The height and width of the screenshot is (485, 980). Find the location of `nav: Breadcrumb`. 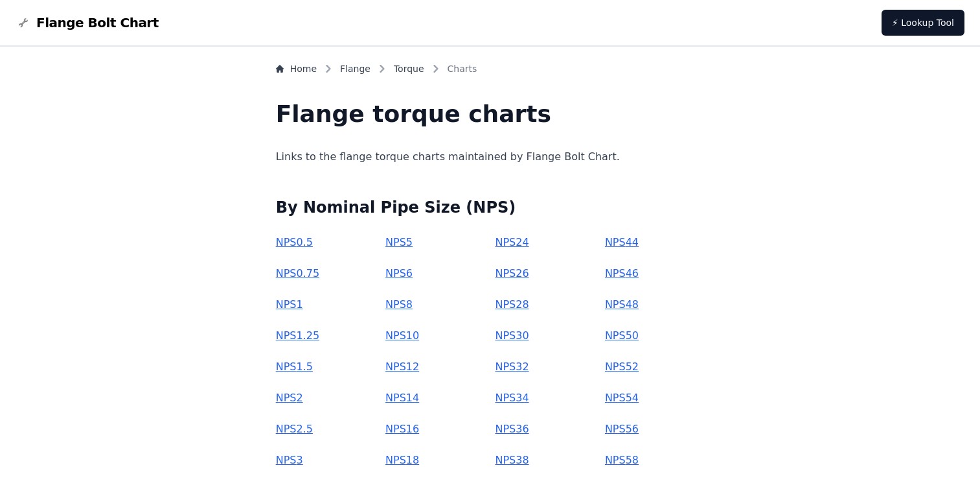

nav: Breadcrumb is located at coordinates (491, 71).